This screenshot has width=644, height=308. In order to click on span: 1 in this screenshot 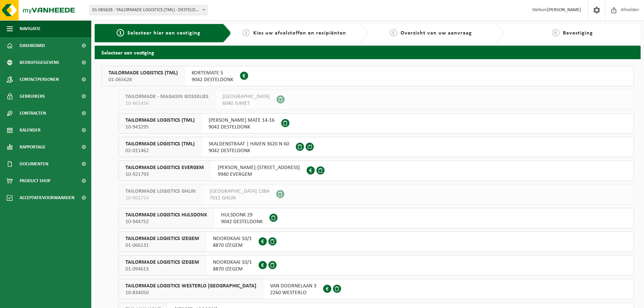, I will do `click(121, 33)`.